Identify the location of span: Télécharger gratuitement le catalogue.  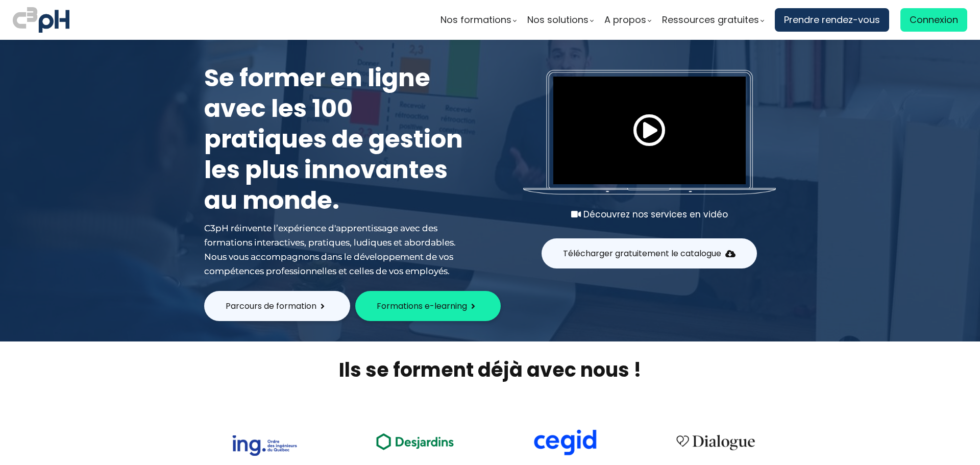
(641, 253).